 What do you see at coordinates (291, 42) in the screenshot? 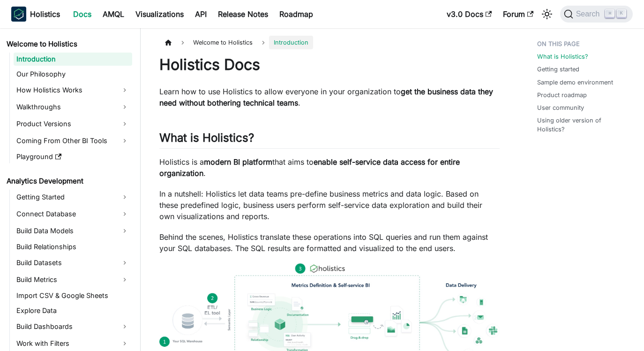
I see `span: Introduction` at bounding box center [291, 42].